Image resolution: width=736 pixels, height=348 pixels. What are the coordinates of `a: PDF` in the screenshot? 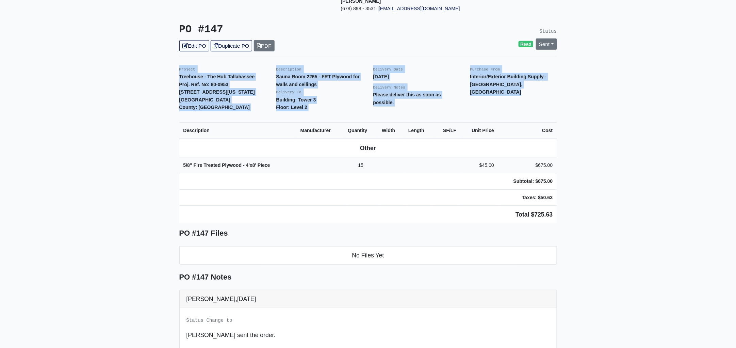 It's located at (264, 46).